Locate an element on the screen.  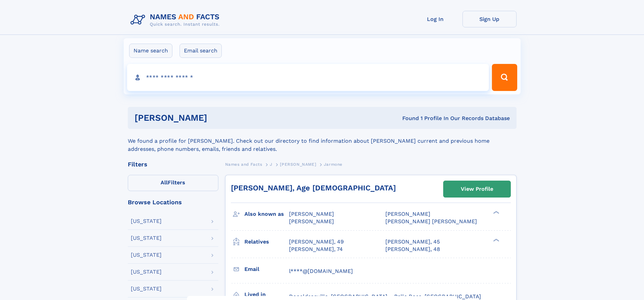
span: All is located at coordinates (164, 183).